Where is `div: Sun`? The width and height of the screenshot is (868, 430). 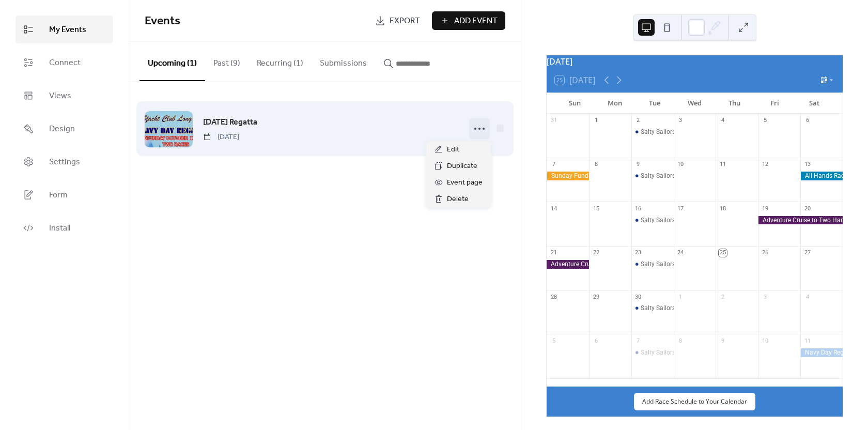
div: Sun is located at coordinates (574, 103).